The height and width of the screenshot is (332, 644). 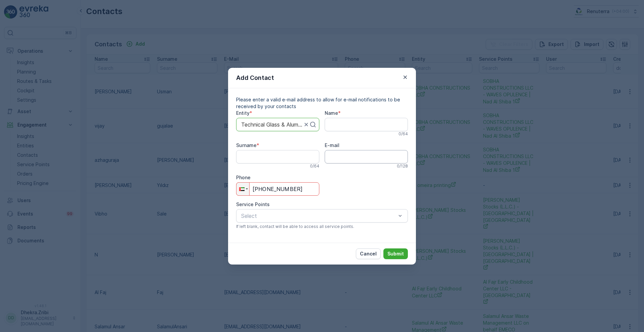 I want to click on input: 1 (702) 123-4567, so click(x=278, y=189).